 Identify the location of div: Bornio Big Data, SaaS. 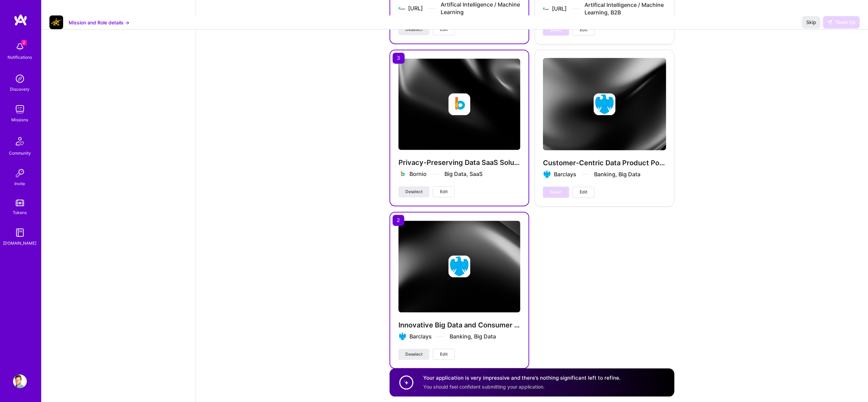
(446, 174).